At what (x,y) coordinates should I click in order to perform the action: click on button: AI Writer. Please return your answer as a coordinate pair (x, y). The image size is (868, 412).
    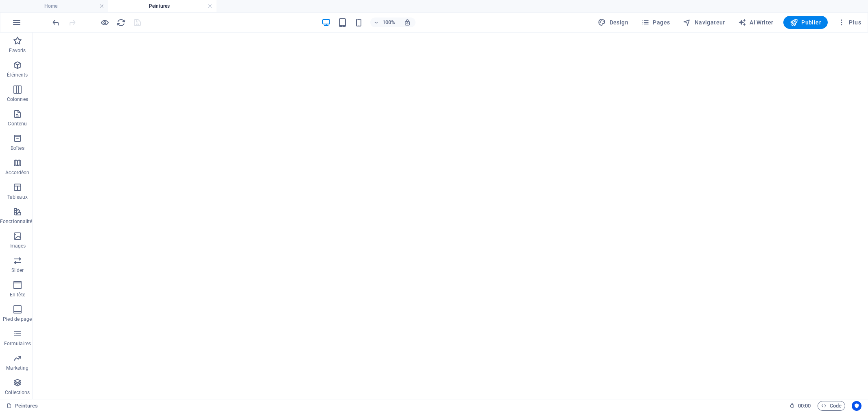
    Looking at the image, I should click on (755, 22).